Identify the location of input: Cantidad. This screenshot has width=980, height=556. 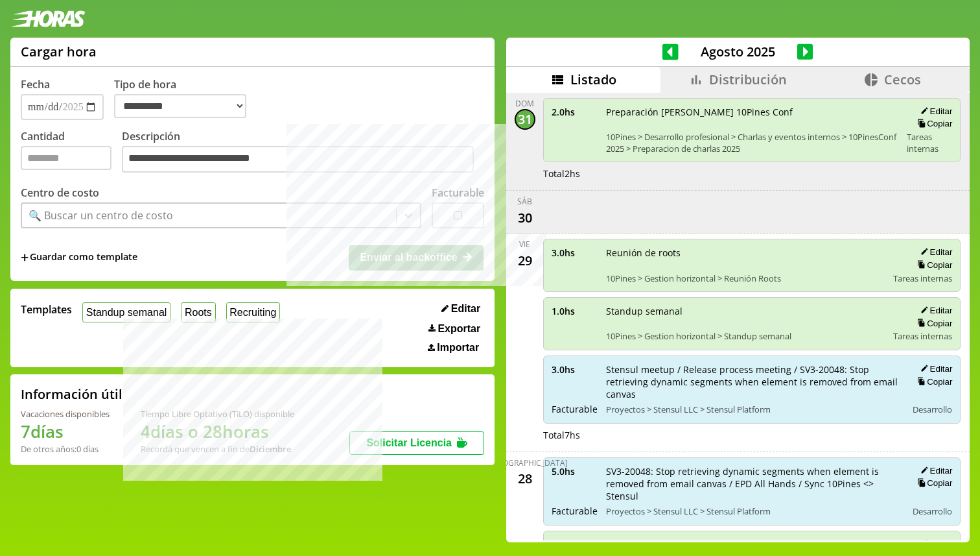
(66, 158).